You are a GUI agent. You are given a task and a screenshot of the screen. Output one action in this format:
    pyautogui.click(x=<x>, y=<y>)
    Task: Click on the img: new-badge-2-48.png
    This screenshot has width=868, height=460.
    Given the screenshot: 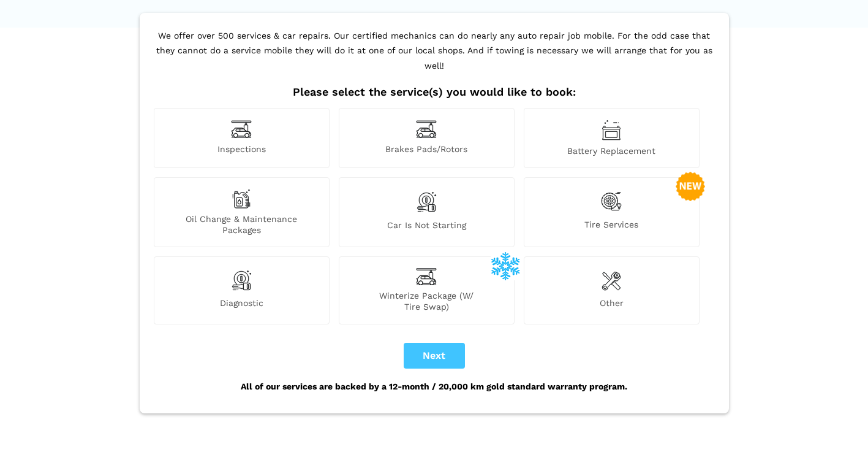 What is the action you would take?
    pyautogui.click(x=691, y=186)
    